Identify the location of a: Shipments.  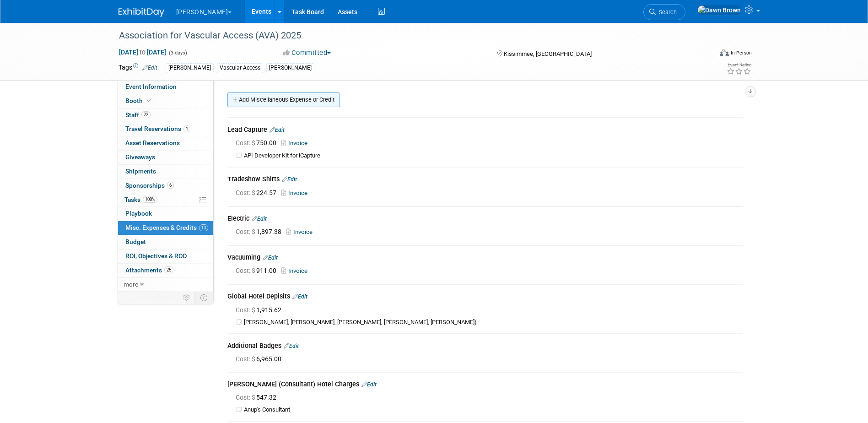
(165, 172).